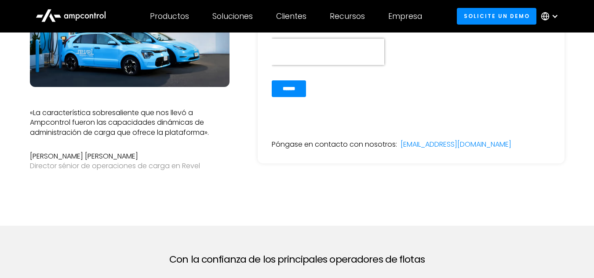 This screenshot has height=278, width=594. I want to click on div: Póngase en contacto con nosotros:, so click(334, 145).